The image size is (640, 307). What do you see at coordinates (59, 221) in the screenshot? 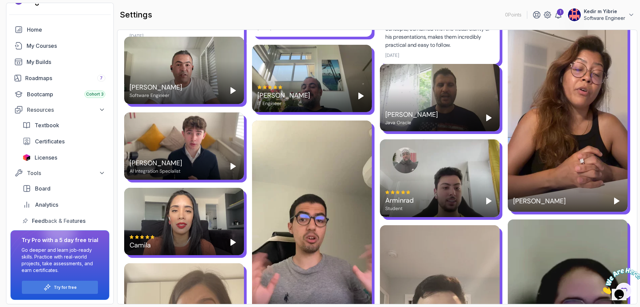
I see `span: Feedback & Features` at bounding box center [59, 221].